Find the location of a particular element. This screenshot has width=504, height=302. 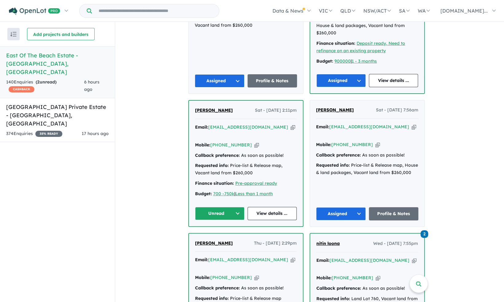

a: 700 -750k is located at coordinates (223, 194).